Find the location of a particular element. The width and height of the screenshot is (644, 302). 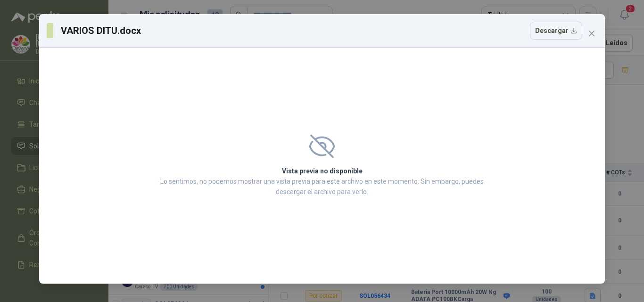

button: Descargar is located at coordinates (556, 31).